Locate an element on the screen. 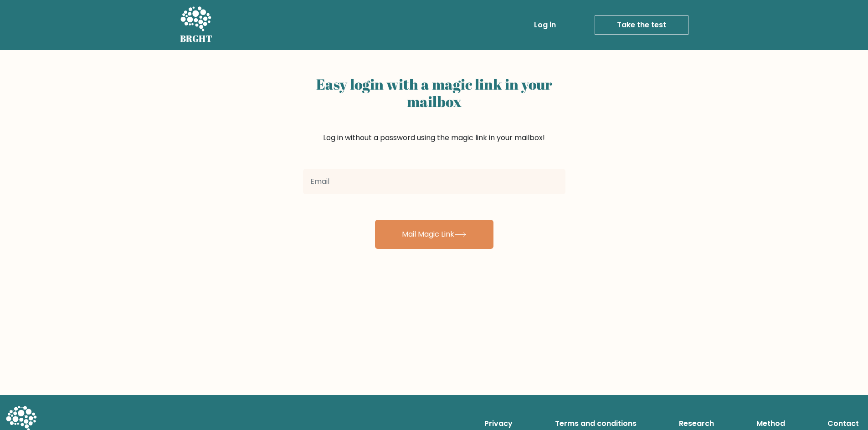  h5: BRGHT is located at coordinates (197, 39).